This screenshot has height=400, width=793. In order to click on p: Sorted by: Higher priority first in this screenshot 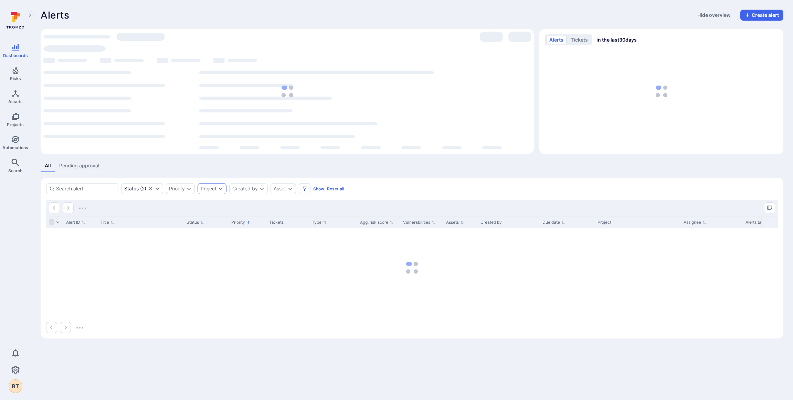, I will do `click(248, 223)`.